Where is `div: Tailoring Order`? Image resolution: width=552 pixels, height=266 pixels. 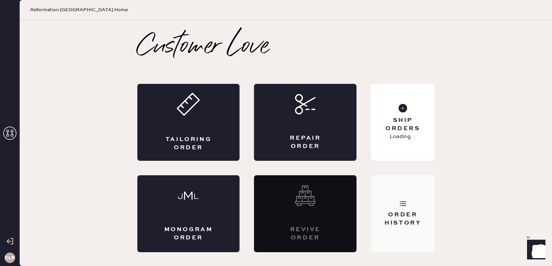 div: Tailoring Order is located at coordinates (189, 144).